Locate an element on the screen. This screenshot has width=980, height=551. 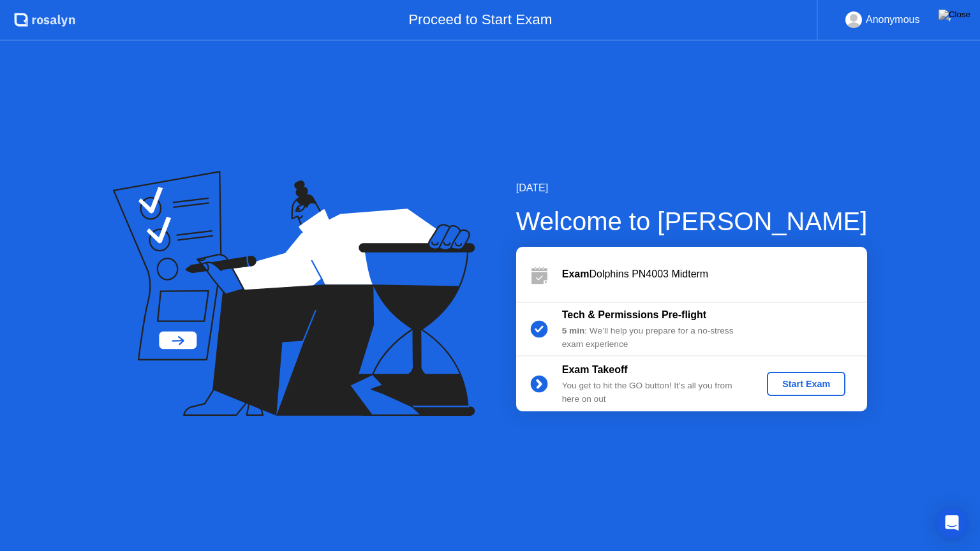
div: Open Intercom Messenger is located at coordinates (951, 523).